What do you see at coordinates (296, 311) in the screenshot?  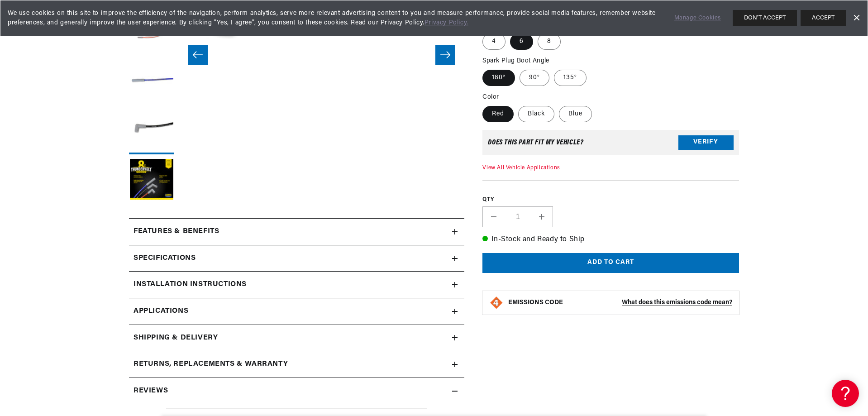 I see `a: Applications` at bounding box center [296, 311].